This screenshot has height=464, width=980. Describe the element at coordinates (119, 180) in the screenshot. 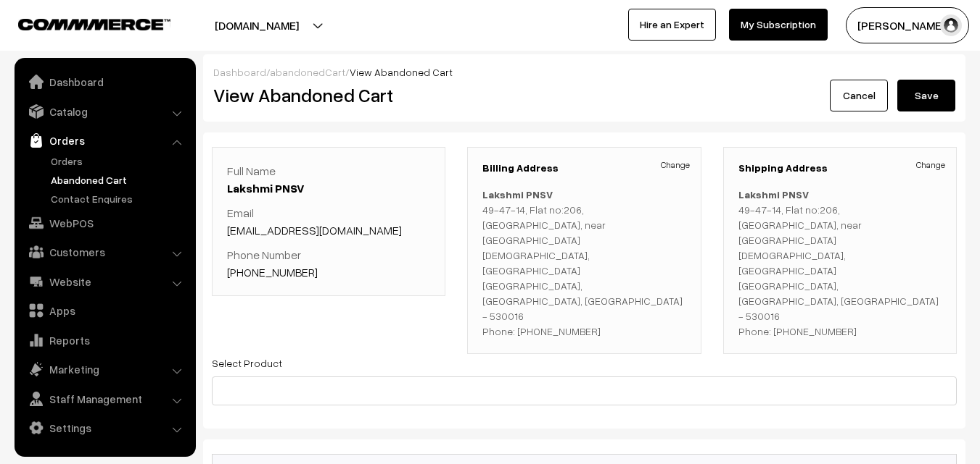

I see `a: Abandoned Cart` at that location.